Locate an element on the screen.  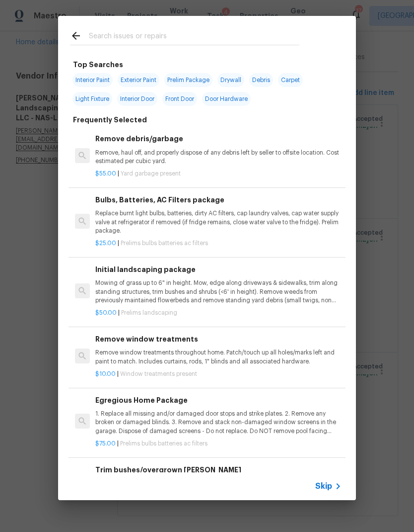
h6: Top Searches is located at coordinates (98, 65).